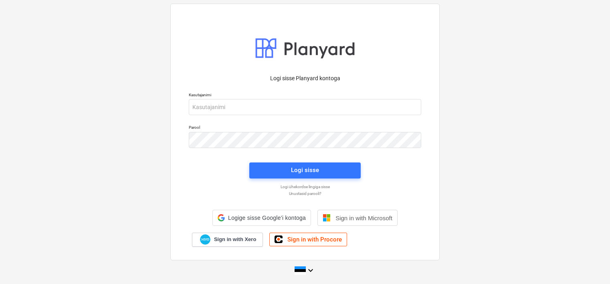 The width and height of the screenshot is (610, 284). Describe the element at coordinates (311, 270) in the screenshot. I see `i: keyboard_arrow_down` at that location.